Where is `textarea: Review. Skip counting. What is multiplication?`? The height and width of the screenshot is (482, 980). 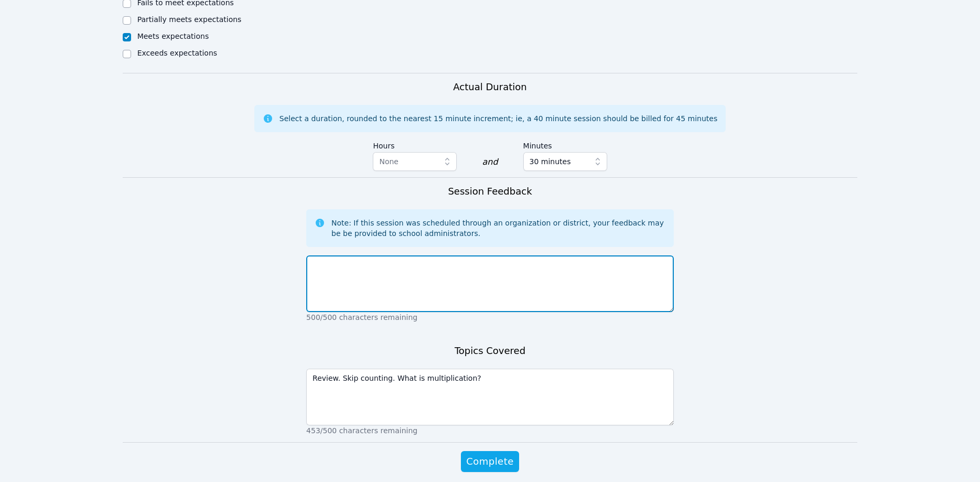 textarea: Review. Skip counting. What is multiplication? is located at coordinates (489, 397).